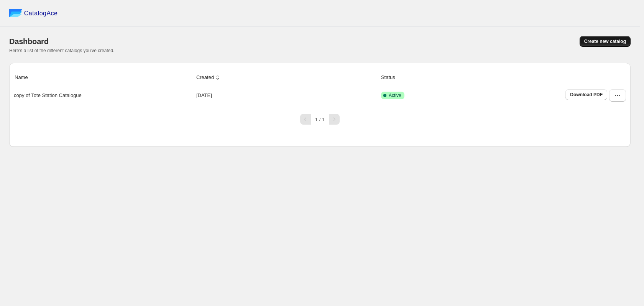 Image resolution: width=644 pixels, height=306 pixels. Describe the element at coordinates (16, 13) in the screenshot. I see `img: catalog ace` at that location.